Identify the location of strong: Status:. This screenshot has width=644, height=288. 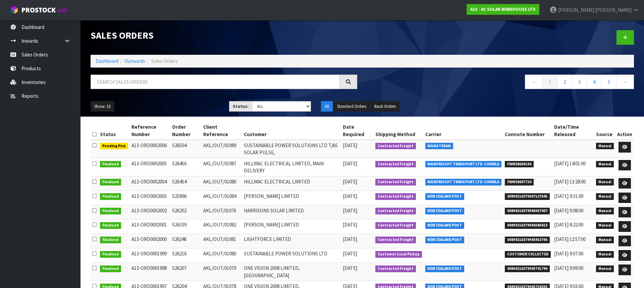
(240, 106).